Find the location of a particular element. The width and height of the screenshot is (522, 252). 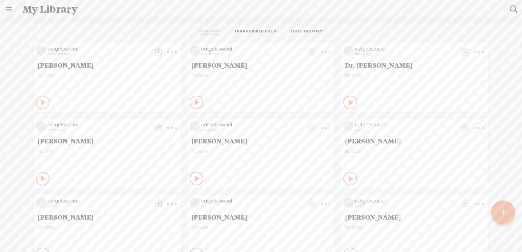

a: TRANSCRIBED FILES is located at coordinates (255, 32).